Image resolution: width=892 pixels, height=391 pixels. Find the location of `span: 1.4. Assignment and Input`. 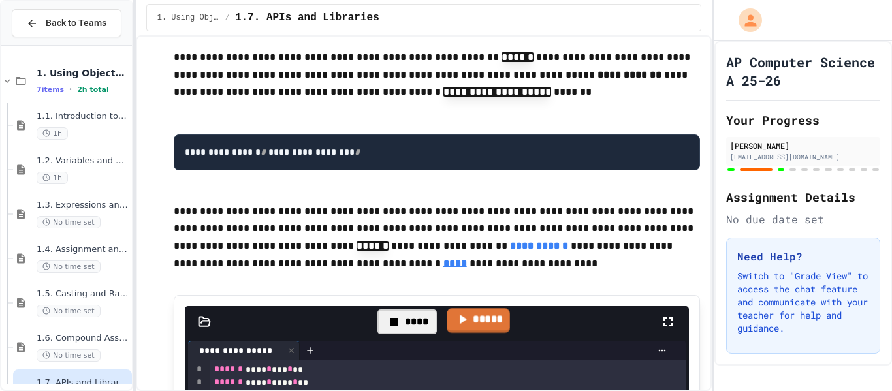

span: 1.4. Assignment and Input is located at coordinates (83, 250).